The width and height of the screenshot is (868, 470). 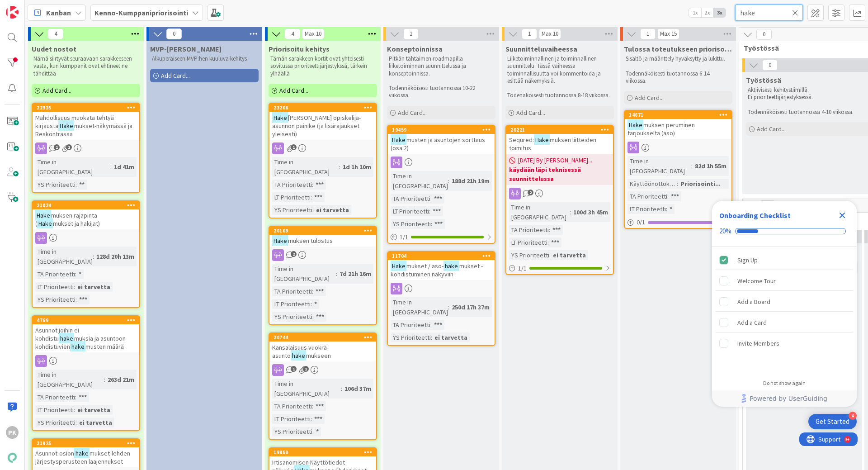 What do you see at coordinates (324, 231) in the screenshot?
I see `div: 20109` at bounding box center [324, 231].